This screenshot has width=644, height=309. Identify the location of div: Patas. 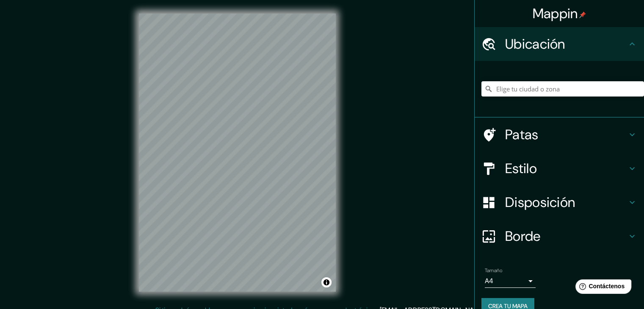
(559, 135).